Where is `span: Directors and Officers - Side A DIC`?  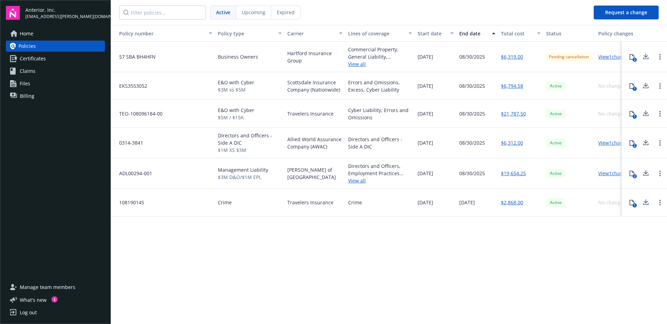 span: Directors and Officers - Side A DIC is located at coordinates (250, 139).